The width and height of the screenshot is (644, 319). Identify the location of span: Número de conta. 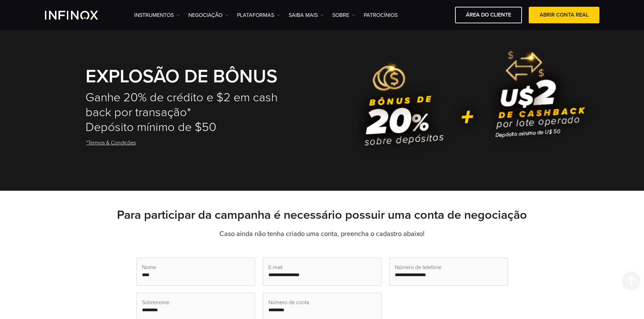
(288, 303).